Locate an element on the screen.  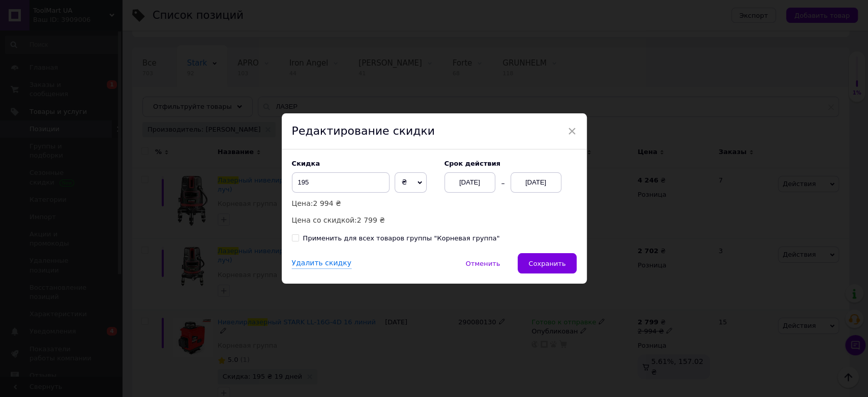
button: Отменить is located at coordinates (483, 263).